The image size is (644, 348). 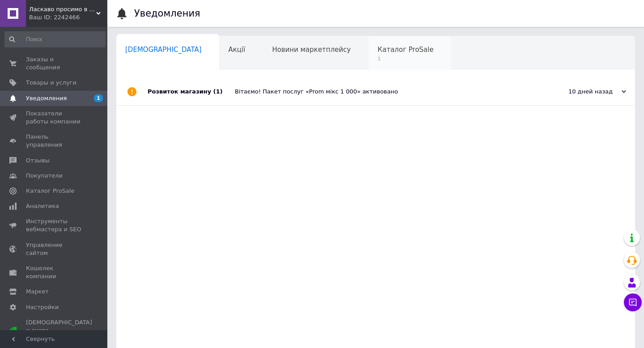 What do you see at coordinates (37, 161) in the screenshot?
I see `span: Отзывы` at bounding box center [37, 161].